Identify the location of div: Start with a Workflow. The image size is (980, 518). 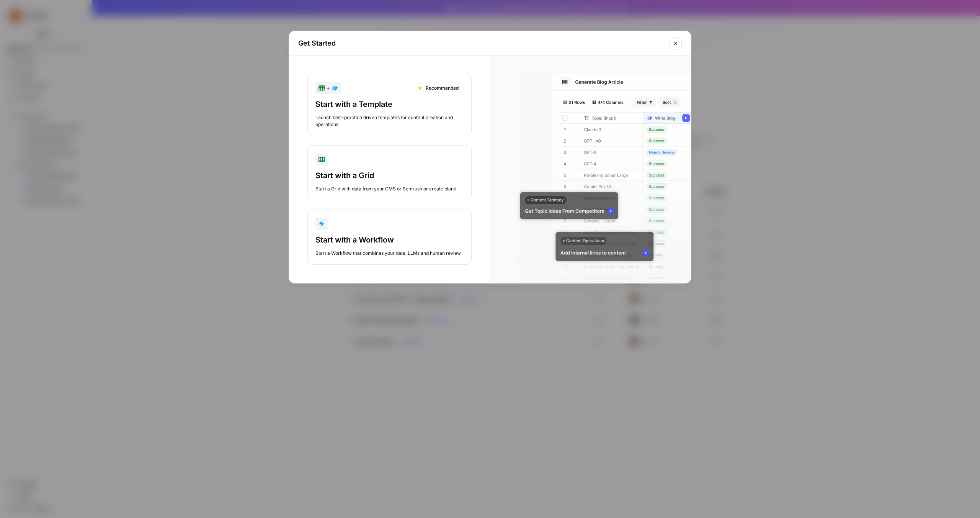
(389, 240).